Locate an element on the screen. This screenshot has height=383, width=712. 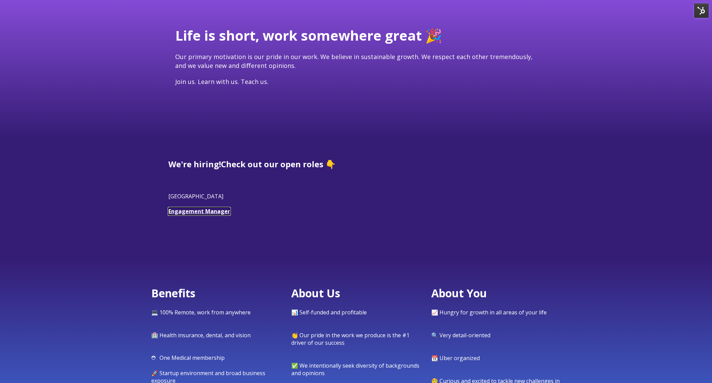
span: ⛑ One Medical membership is located at coordinates (188, 358).